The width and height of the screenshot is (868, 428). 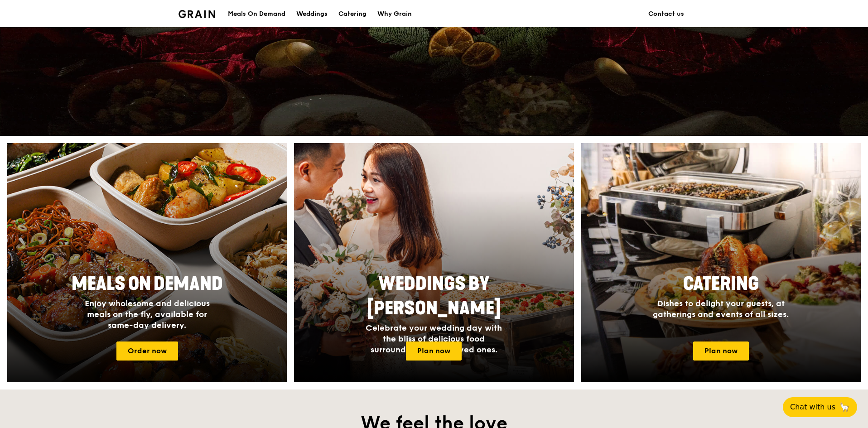 I want to click on span: Dishes to delight your guests, at gatherings and events of all sizes., so click(x=720, y=309).